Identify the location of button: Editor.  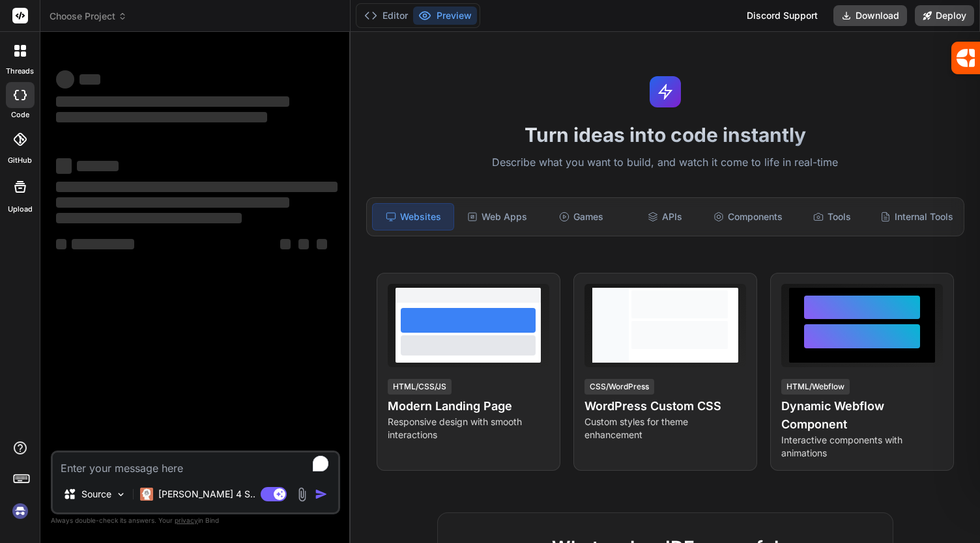
(385, 16).